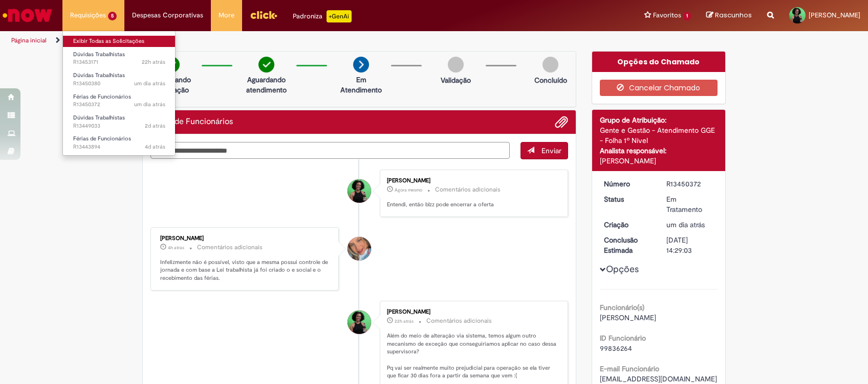 The height and width of the screenshot is (384, 868). Describe the element at coordinates (551, 151) in the screenshot. I see `span: Enviar` at that location.